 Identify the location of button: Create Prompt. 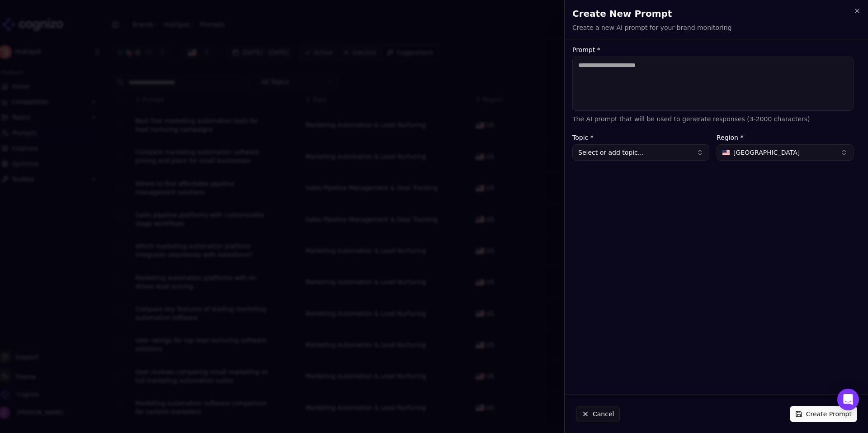
(823, 414).